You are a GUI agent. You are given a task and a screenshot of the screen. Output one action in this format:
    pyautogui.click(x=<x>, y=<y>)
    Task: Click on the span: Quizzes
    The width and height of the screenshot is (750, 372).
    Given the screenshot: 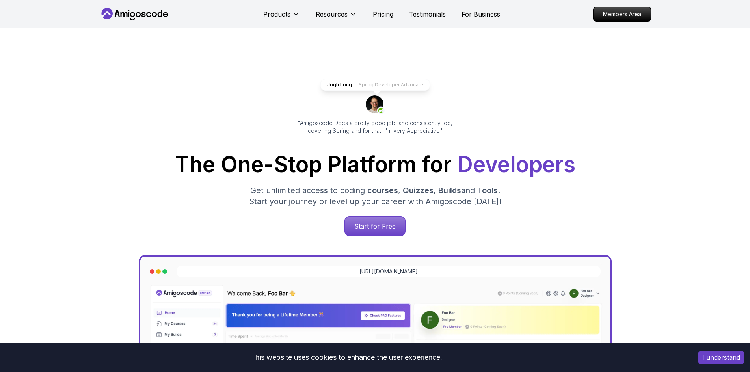 What is the action you would take?
    pyautogui.click(x=418, y=190)
    